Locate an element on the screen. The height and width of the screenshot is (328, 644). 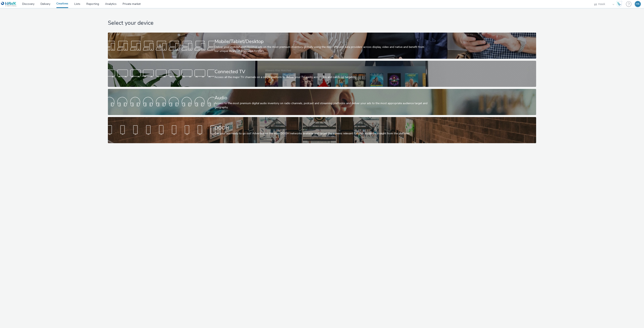
img: undefined Logo is located at coordinates (9, 4).